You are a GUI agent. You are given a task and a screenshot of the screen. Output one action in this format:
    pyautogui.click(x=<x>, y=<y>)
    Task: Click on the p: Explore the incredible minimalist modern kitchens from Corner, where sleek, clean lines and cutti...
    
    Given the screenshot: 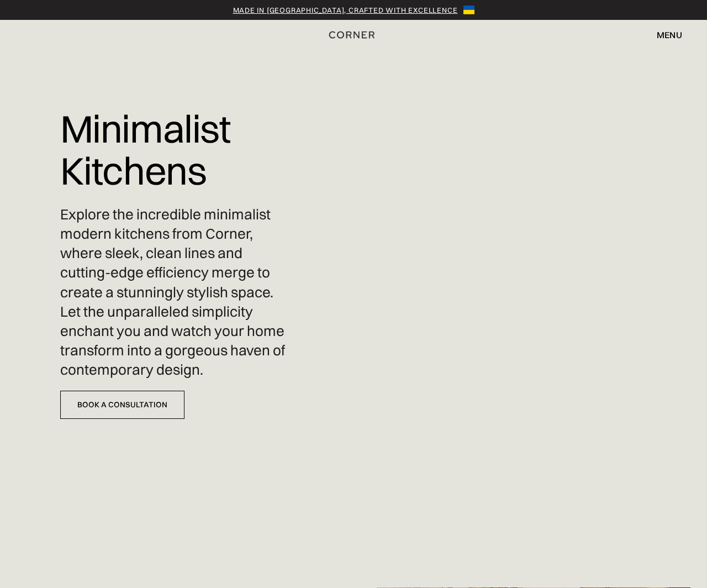 What is the action you would take?
    pyautogui.click(x=174, y=293)
    